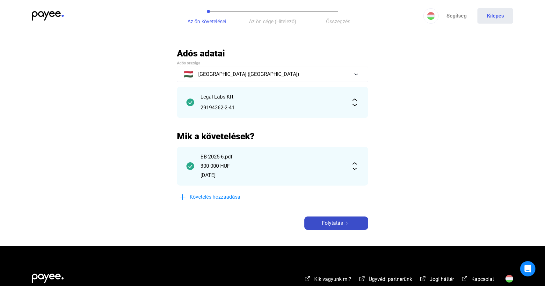 The image size is (545, 286). Describe the element at coordinates (496, 16) in the screenshot. I see `button: Kilépés` at that location.